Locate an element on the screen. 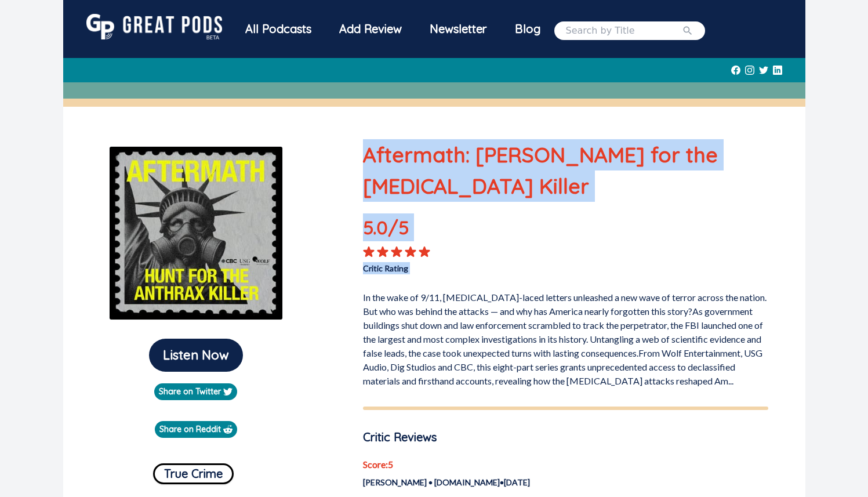  div: All Podcasts is located at coordinates (278, 29).